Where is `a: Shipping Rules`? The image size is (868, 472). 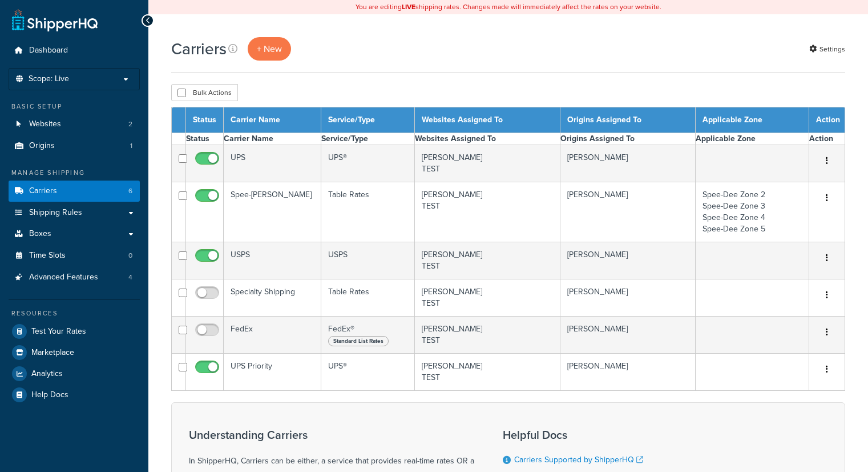 a: Shipping Rules is located at coordinates (75, 213).